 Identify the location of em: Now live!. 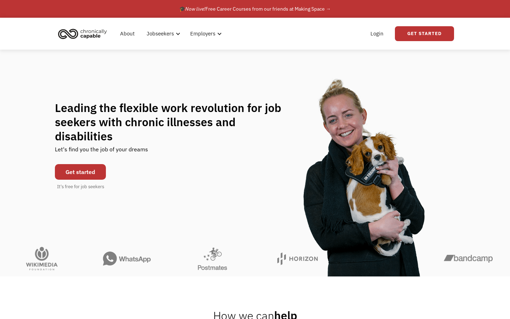
(195, 9).